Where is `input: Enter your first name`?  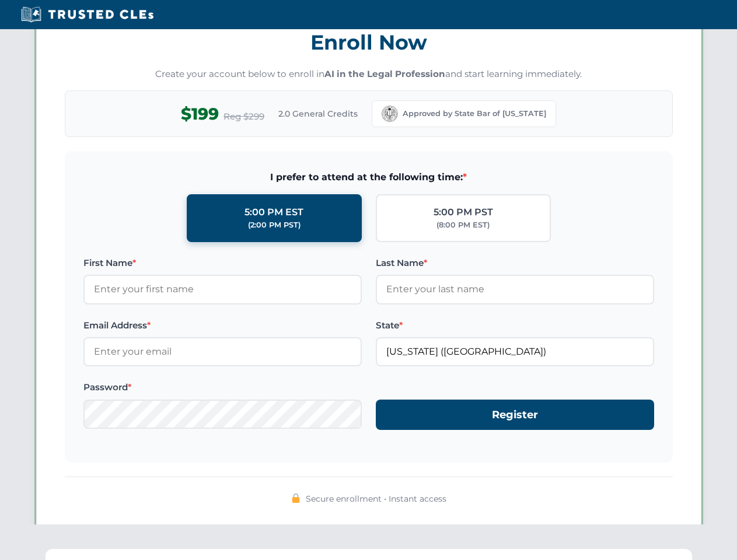 input: Enter your first name is located at coordinates (222, 289).